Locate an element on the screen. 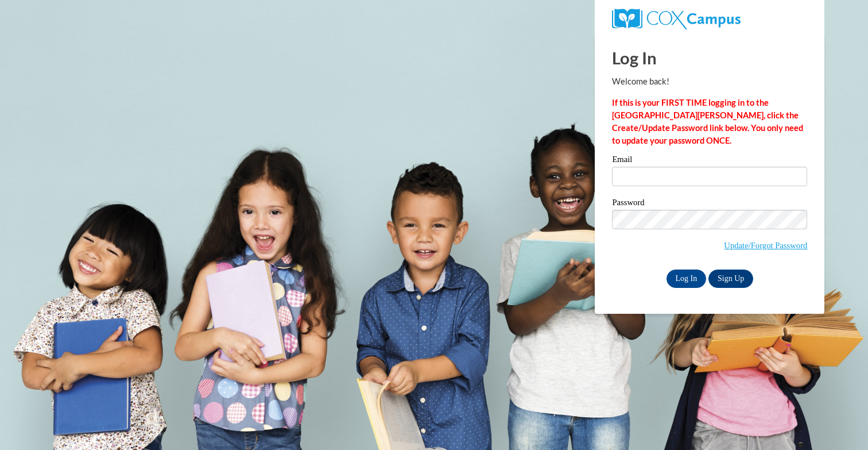 Image resolution: width=868 pixels, height=450 pixels. h1: Log In is located at coordinates (710, 58).